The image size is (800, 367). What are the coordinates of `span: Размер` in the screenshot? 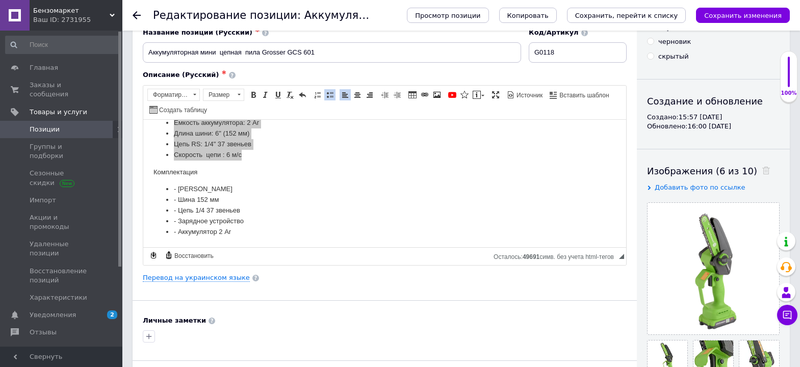 It's located at (219, 95).